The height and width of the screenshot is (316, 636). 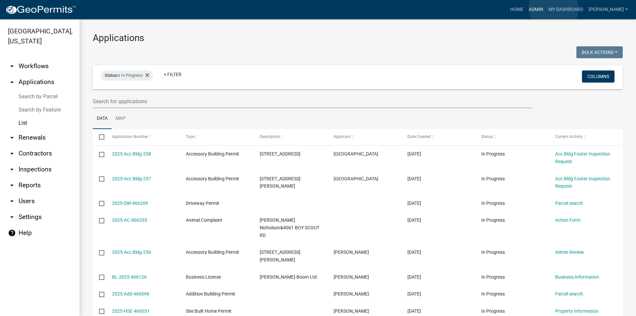 I want to click on a: 2025-Add-466096, so click(x=131, y=294).